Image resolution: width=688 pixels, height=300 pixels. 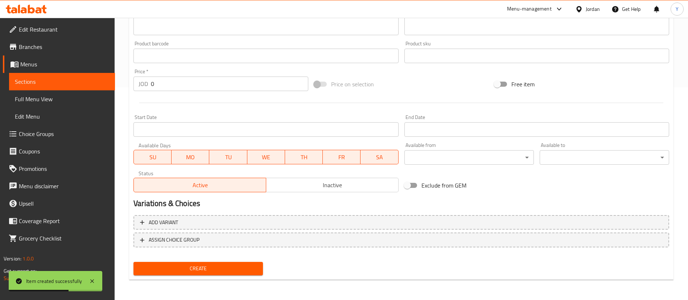 What do you see at coordinates (266, 157) in the screenshot?
I see `span: WE` at bounding box center [266, 157].